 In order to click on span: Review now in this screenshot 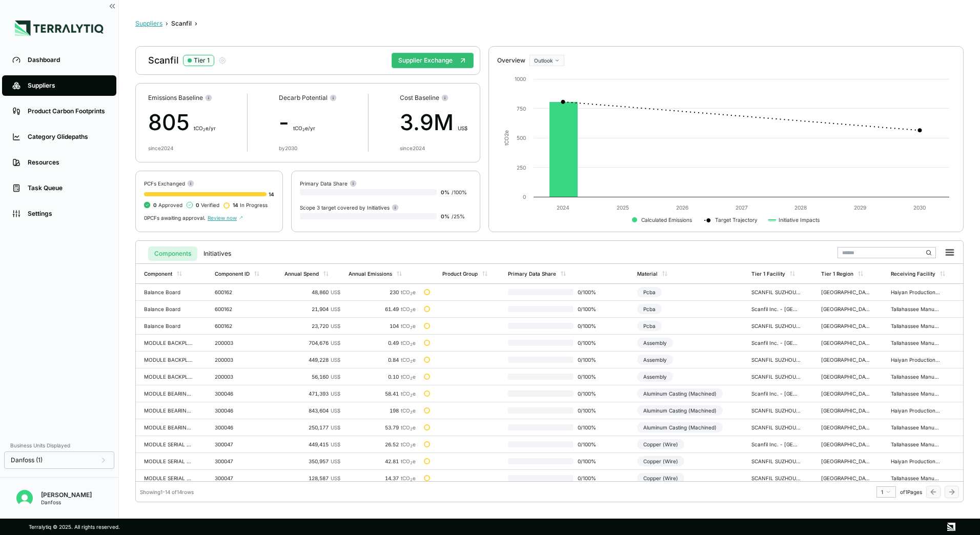, I will do `click(225, 218)`.